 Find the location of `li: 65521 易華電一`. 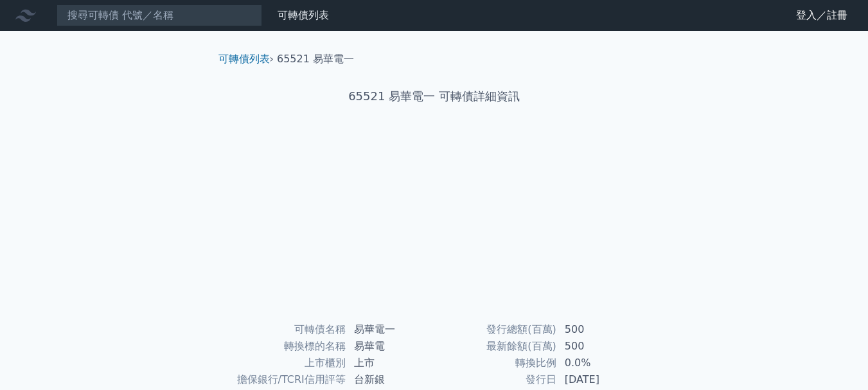

li: 65521 易華電一 is located at coordinates (315, 59).